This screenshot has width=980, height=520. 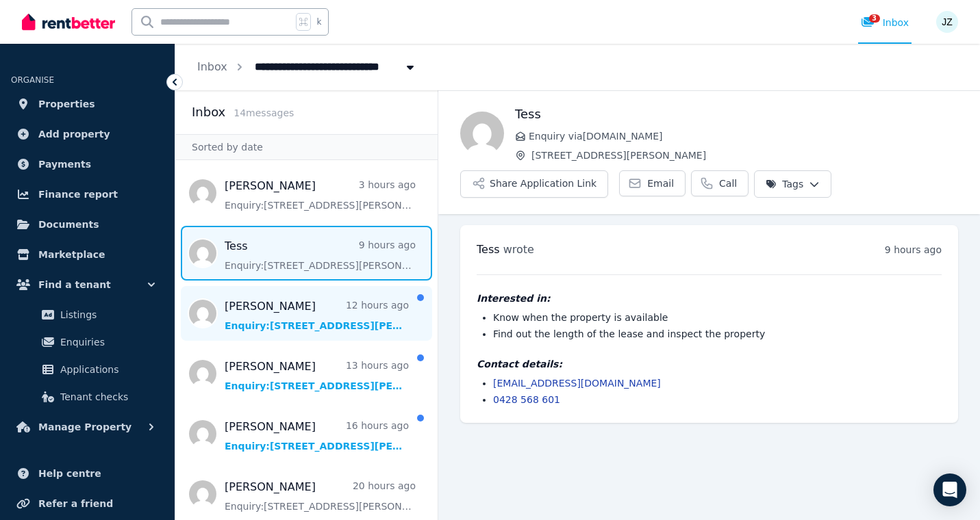 What do you see at coordinates (212, 66) in the screenshot?
I see `a: Inbox` at bounding box center [212, 66].